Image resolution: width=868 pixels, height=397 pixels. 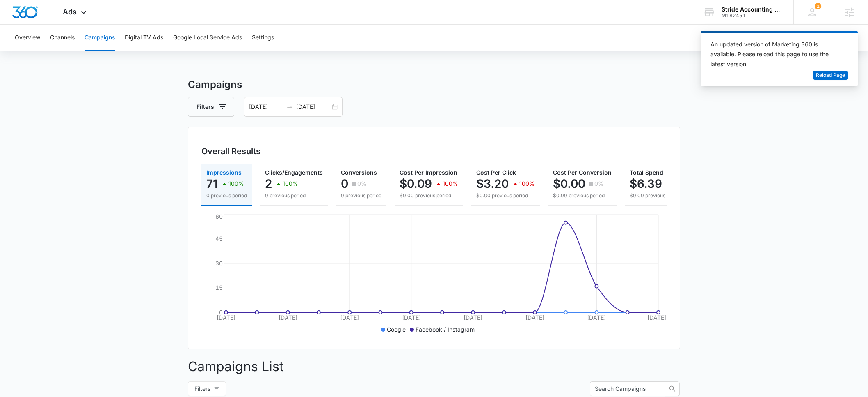 I want to click on p: Campaigns List, so click(x=434, y=366).